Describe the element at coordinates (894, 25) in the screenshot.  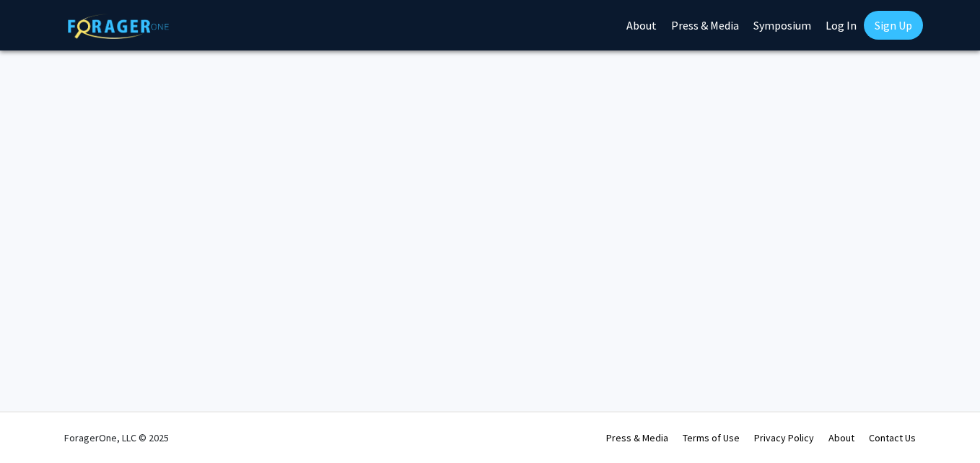
I see `a: Sign Up` at that location.